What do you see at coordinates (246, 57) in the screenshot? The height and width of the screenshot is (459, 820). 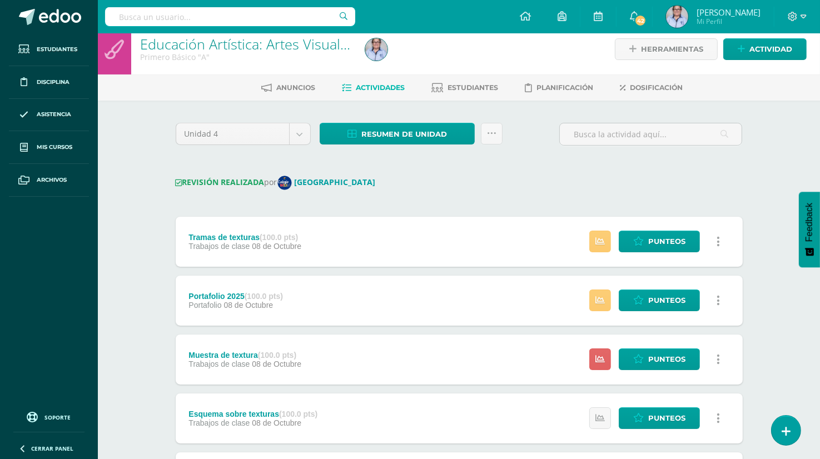 I see `div: Primero Básico 'A'` at bounding box center [246, 57].